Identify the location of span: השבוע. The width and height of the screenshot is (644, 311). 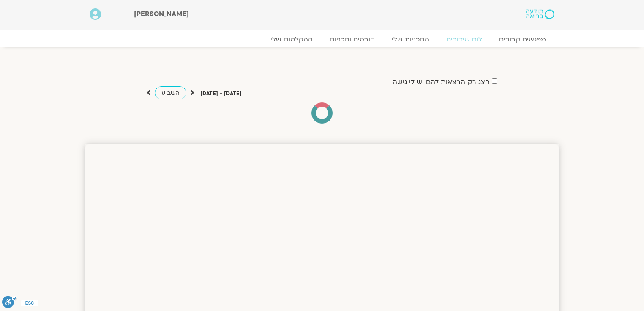
(170, 93).